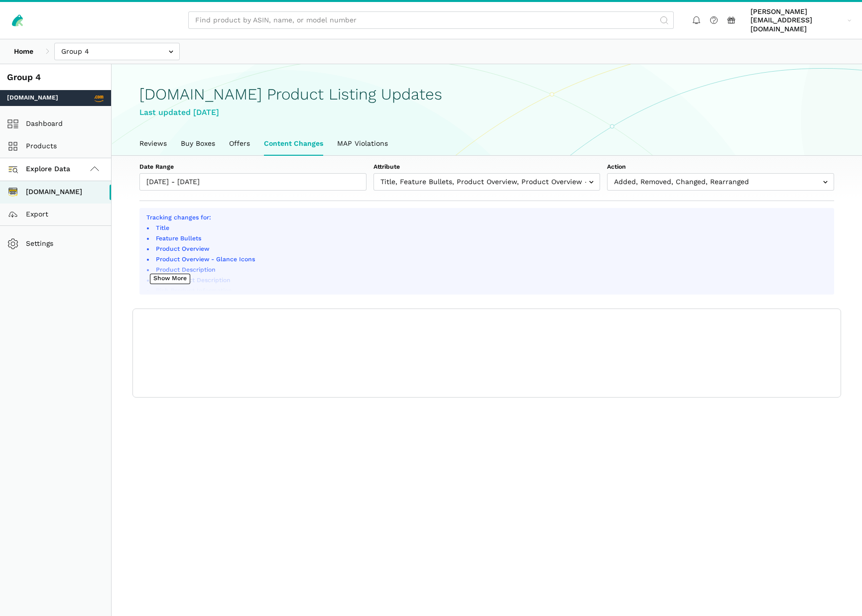 The image size is (862, 616). What do you see at coordinates (253, 167) in the screenshot?
I see `label: Date Range` at bounding box center [253, 167].